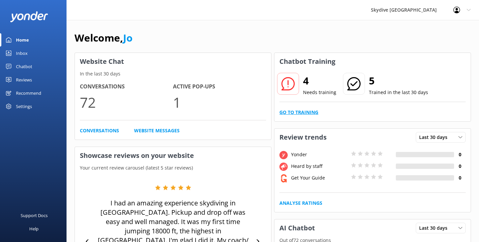 The height and width of the screenshot is (242, 479). Describe the element at coordinates (34, 229) in the screenshot. I see `div: Help` at that location.